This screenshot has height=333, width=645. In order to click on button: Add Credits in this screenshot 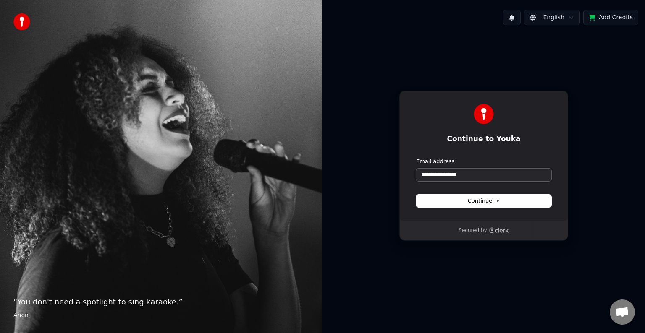, I will do `click(610, 18)`.